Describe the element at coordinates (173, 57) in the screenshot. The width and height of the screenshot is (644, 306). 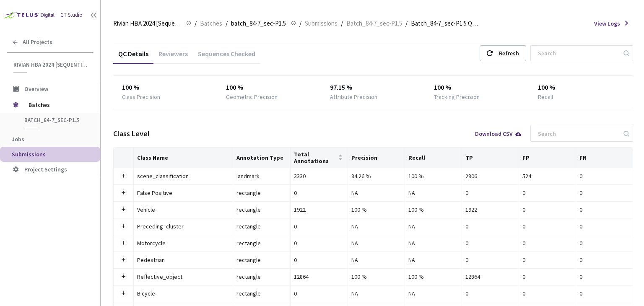
I see `div: Reviewers` at that location.